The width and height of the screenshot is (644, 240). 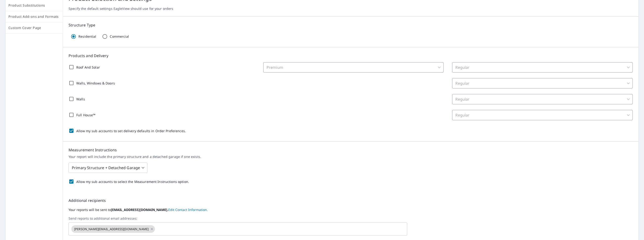 What do you see at coordinates (88, 67) in the screenshot?
I see `p: Roof And Solar` at bounding box center [88, 67].